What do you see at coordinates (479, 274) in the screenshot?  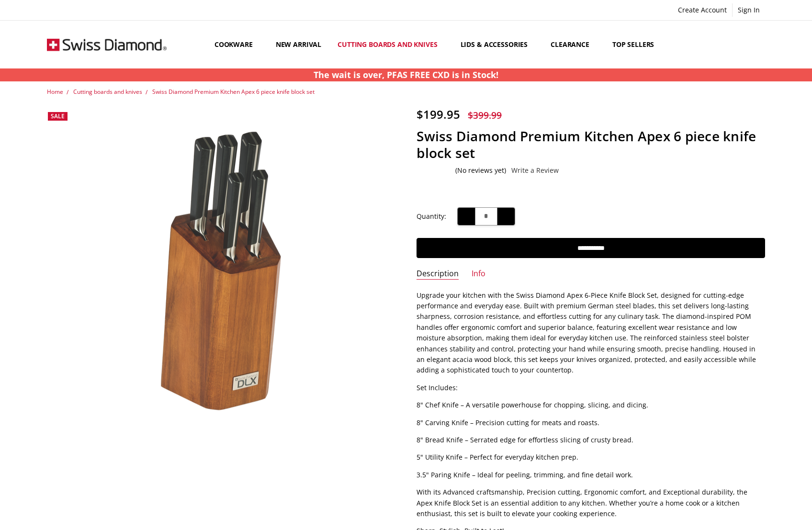 I see `a: Info` at bounding box center [479, 274].